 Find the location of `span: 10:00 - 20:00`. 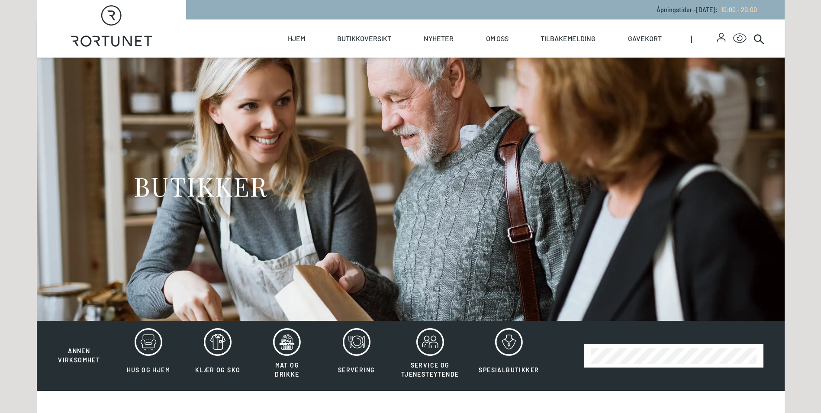

span: 10:00 - 20:00 is located at coordinates (739, 10).